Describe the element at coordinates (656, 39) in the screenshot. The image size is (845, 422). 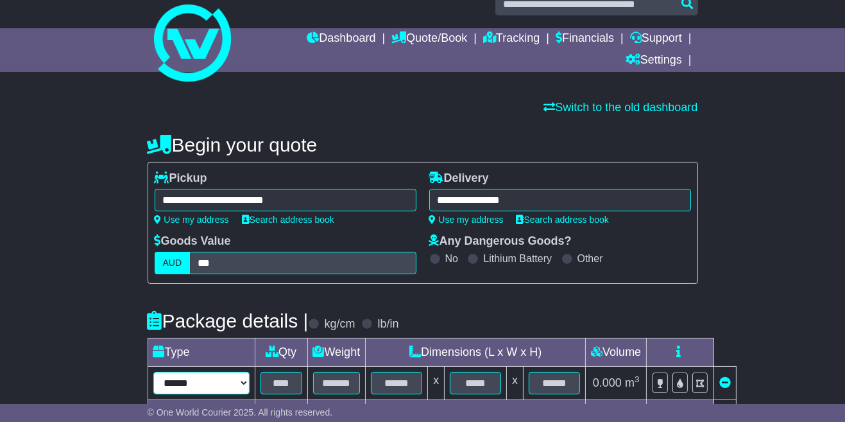
I see `a: Support` at that location.